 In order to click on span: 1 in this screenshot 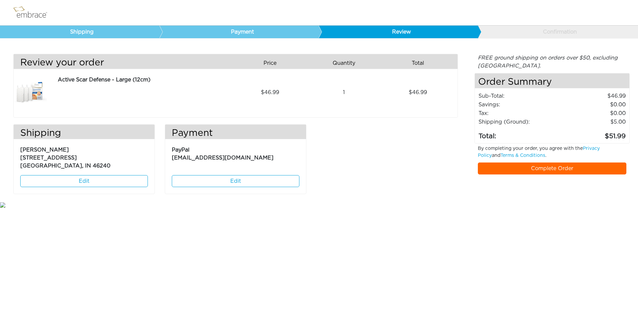, I will do `click(344, 92)`.